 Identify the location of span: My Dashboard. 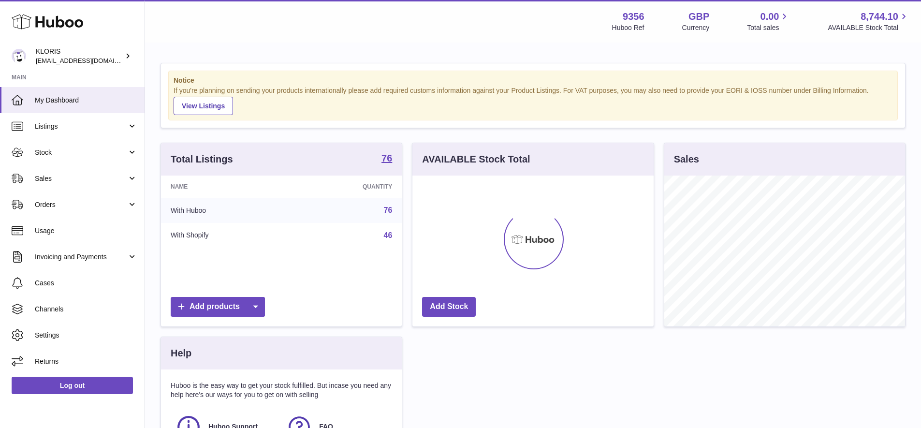
(86, 100).